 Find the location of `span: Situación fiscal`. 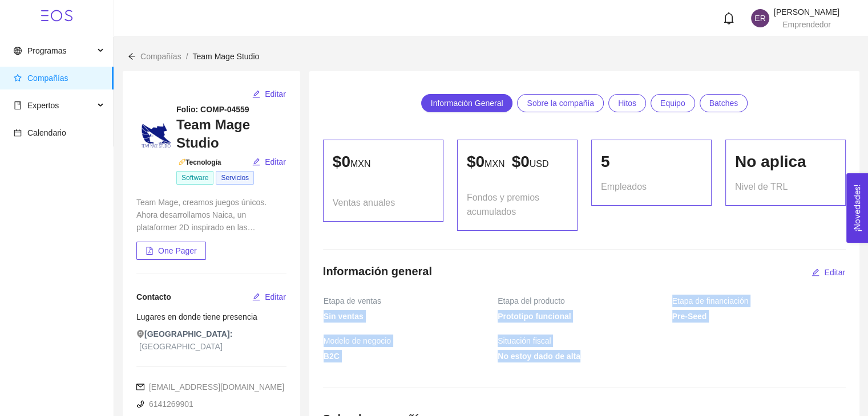

span: Situación fiscal is located at coordinates (526, 341).